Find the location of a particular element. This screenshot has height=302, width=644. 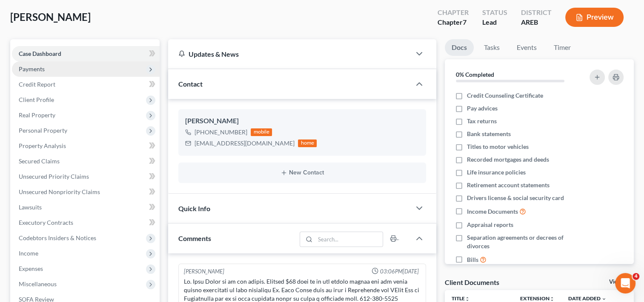

span: Executory Contracts is located at coordinates (46, 222).